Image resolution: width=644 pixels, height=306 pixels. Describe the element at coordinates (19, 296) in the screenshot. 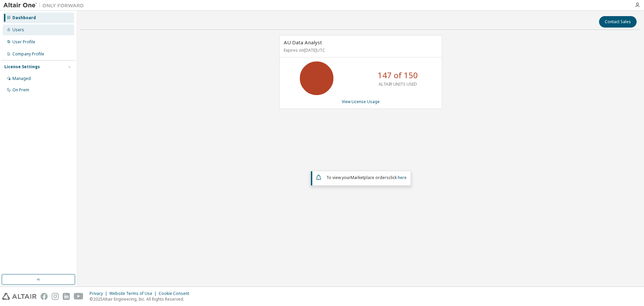

I see `img: altair_logo.svg` at that location.